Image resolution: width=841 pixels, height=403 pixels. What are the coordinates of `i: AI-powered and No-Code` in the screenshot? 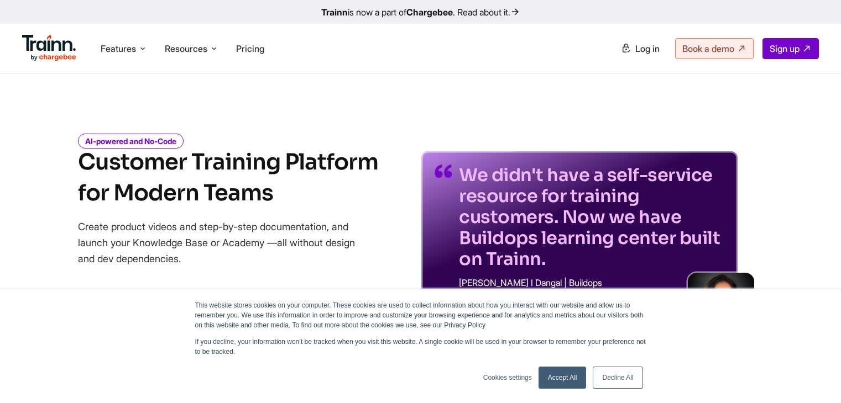 It's located at (130, 141).